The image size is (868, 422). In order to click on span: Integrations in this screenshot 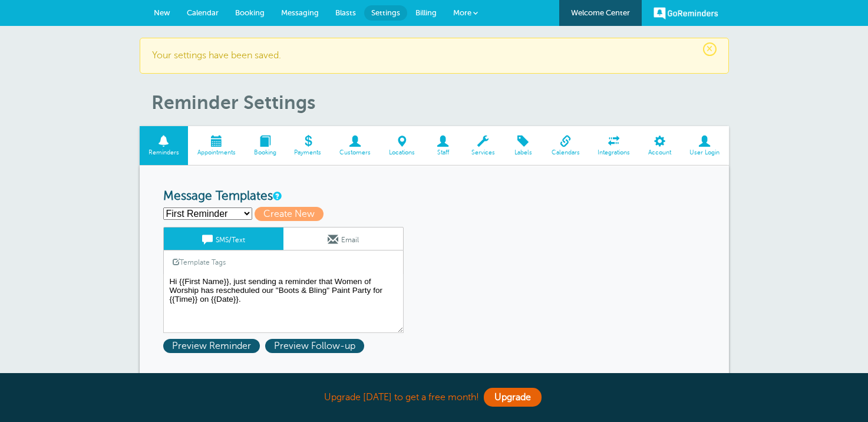, I will do `click(614, 152)`.